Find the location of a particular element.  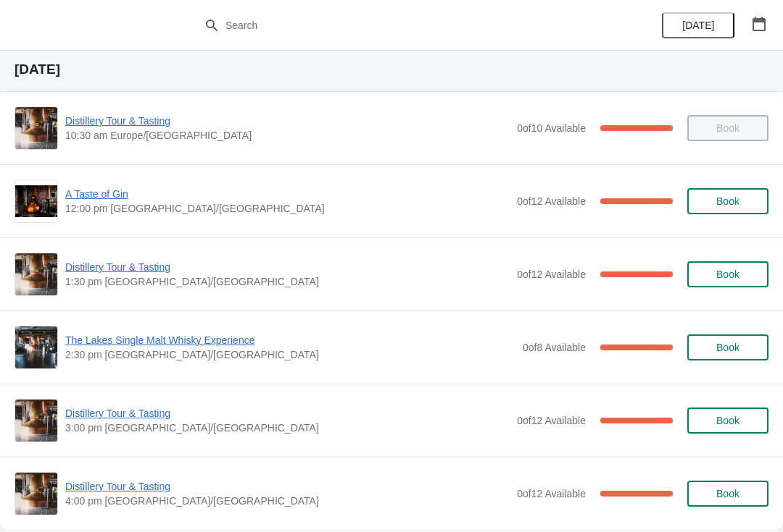

input: Search is located at coordinates (406, 25).